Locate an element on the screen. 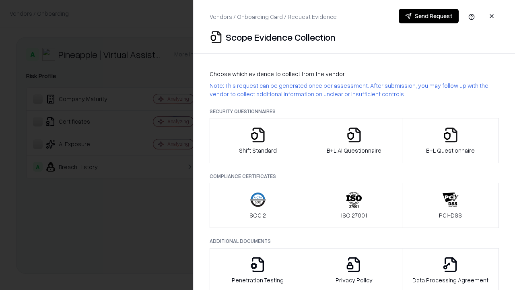  p: B+L Questionnaire is located at coordinates (450, 150).